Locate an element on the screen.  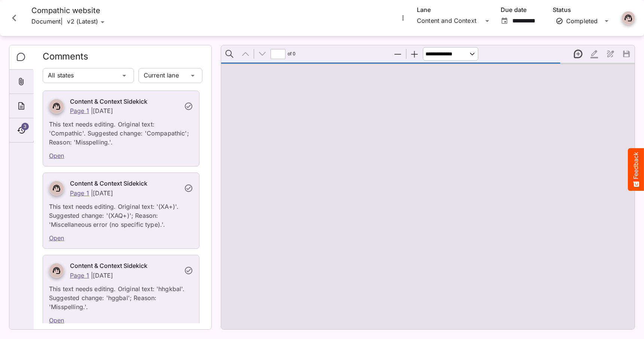
div: Current lane is located at coordinates (164, 75).